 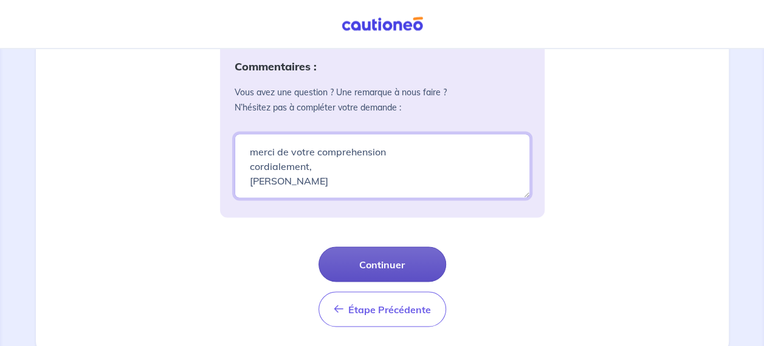 I want to click on button: Étape Précédente, so click(x=382, y=309).